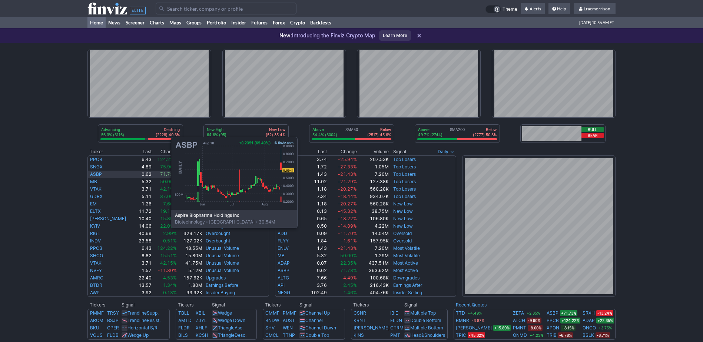 This screenshot has width=703, height=342. What do you see at coordinates (143, 219) in the screenshot?
I see `td: 10.40` at bounding box center [143, 219].